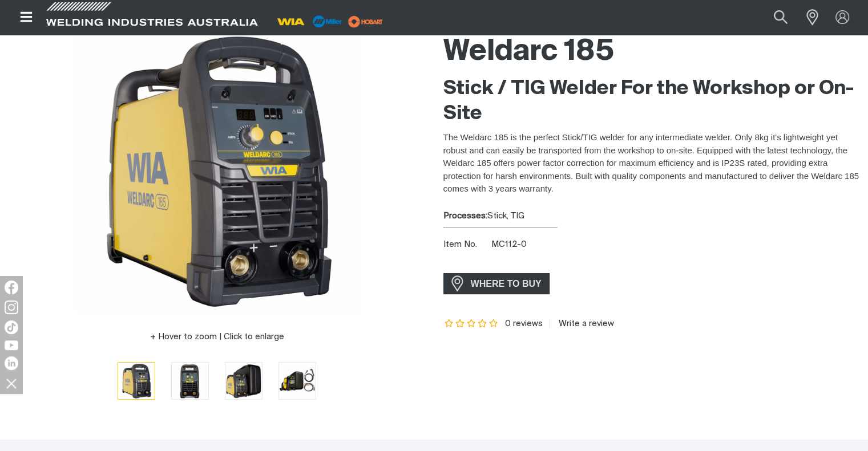 The width and height of the screenshot is (868, 451). What do you see at coordinates (136, 381) in the screenshot?
I see `button: Go to slide 1` at bounding box center [136, 381].